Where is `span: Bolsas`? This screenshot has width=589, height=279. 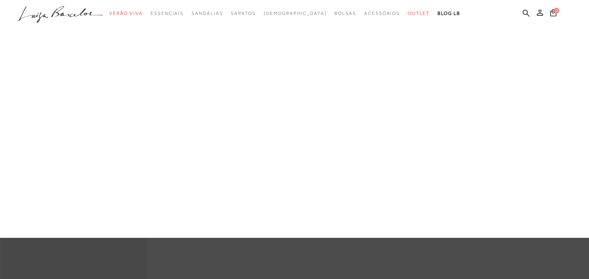
span: Bolsas is located at coordinates (345, 13).